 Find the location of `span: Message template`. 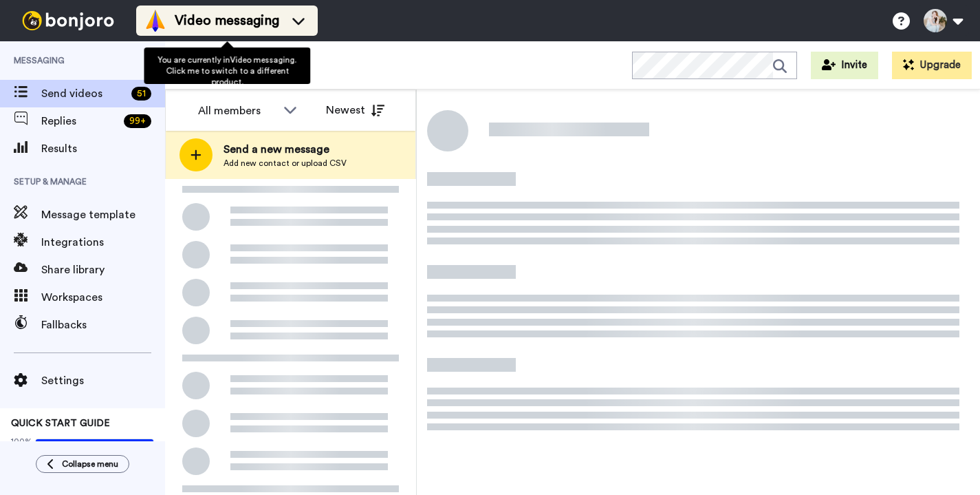

span: Message template is located at coordinates (103, 214).